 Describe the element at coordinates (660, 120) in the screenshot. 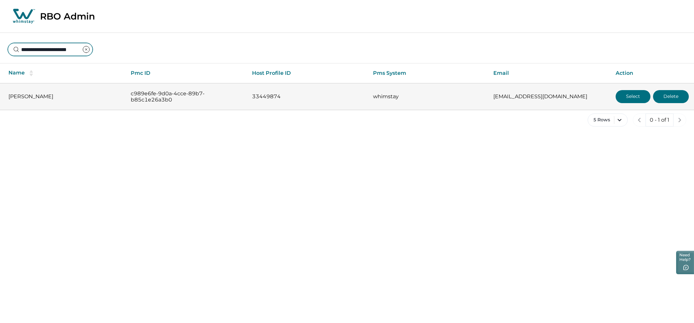

I see `p: 0 - 1 of 1` at that location.